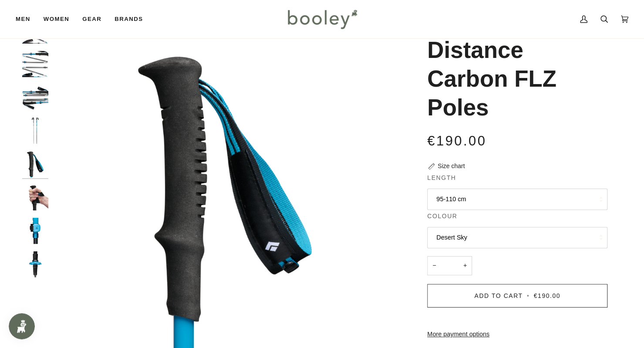 The image size is (644, 348). What do you see at coordinates (514, 79) in the screenshot?
I see `h1: Distance Carbon FLZ Poles` at bounding box center [514, 79].